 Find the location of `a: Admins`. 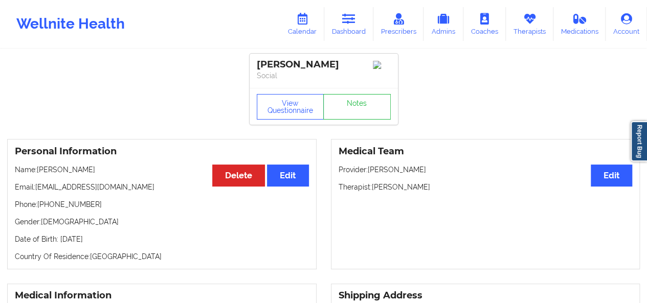

a: Admins is located at coordinates (444, 24).